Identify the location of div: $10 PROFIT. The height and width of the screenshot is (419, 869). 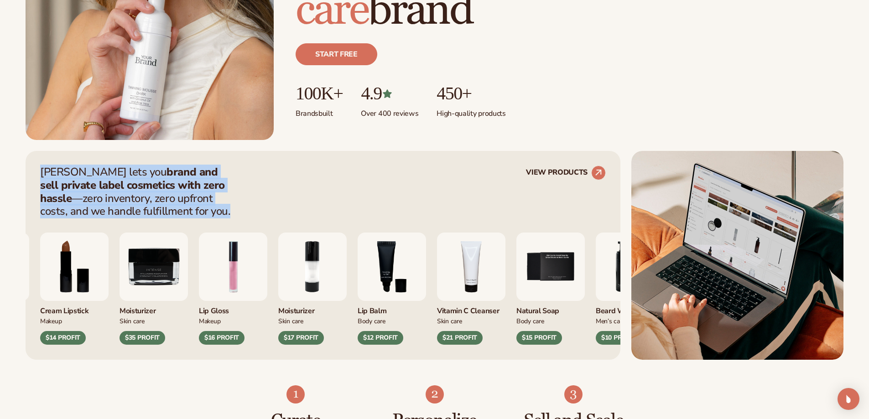
(619, 338).